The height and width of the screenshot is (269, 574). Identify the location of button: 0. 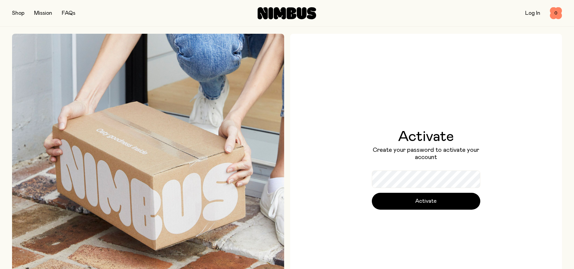
(556, 13).